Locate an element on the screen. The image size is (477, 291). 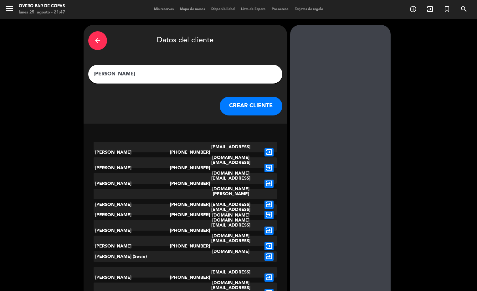
span: Mapa de mesas is located at coordinates (192, 9).